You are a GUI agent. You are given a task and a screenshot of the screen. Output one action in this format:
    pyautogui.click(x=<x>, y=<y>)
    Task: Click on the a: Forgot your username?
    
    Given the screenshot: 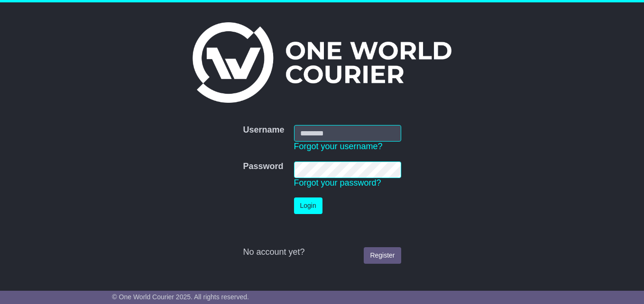 What is the action you would take?
    pyautogui.click(x=338, y=146)
    